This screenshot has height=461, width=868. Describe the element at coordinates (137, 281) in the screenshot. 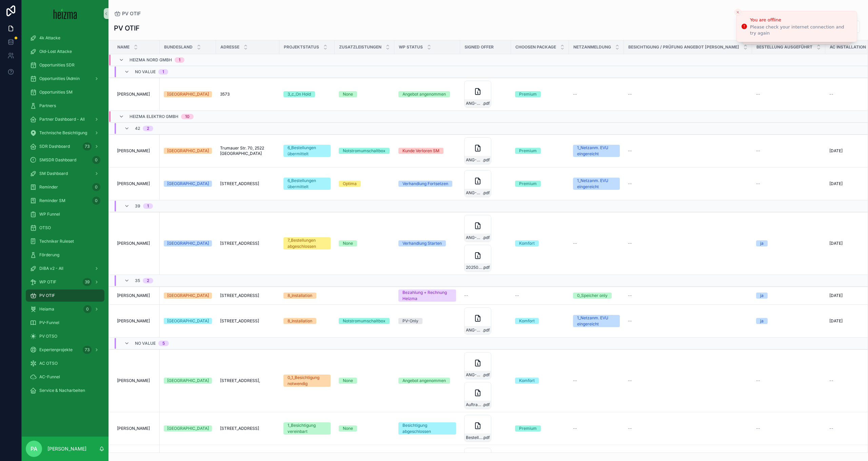

I see `span: 35` at that location.